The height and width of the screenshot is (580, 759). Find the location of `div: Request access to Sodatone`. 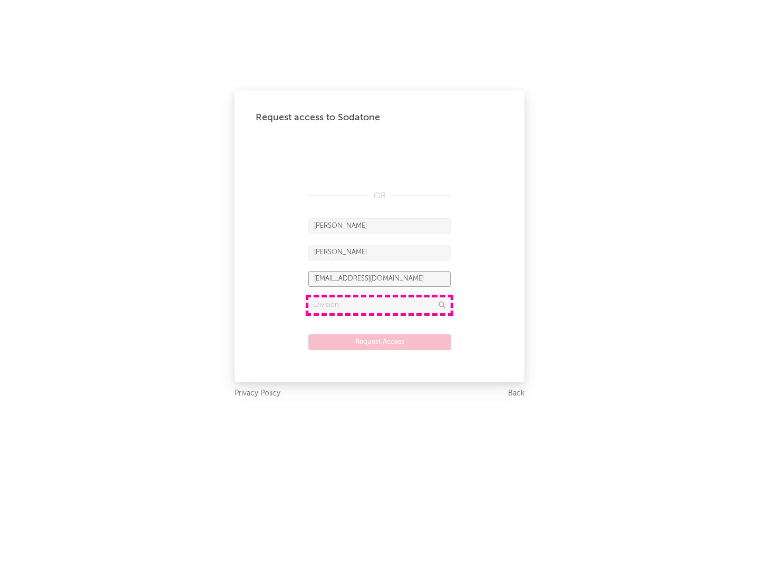

div: Request access to Sodatone is located at coordinates (380, 118).